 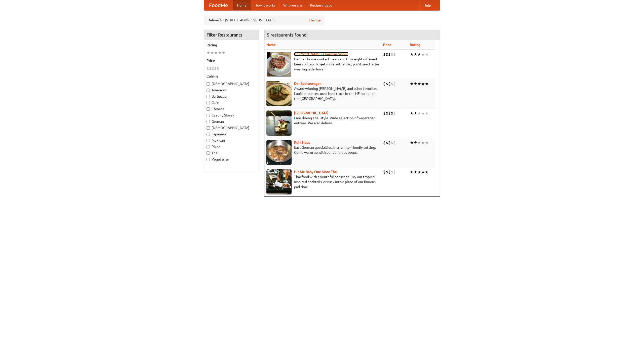 What do you see at coordinates (208, 147) in the screenshot?
I see `input: Pizza` at bounding box center [208, 147].